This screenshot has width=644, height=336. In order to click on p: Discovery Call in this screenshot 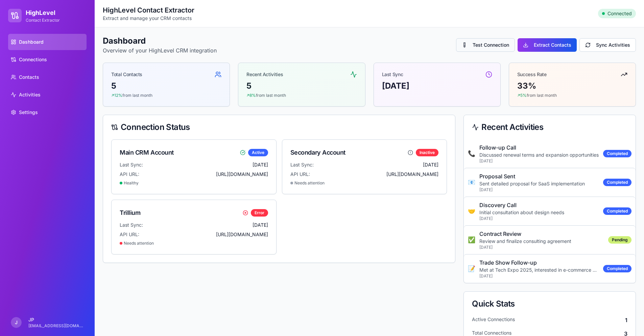, I will do `click(539, 206)`.